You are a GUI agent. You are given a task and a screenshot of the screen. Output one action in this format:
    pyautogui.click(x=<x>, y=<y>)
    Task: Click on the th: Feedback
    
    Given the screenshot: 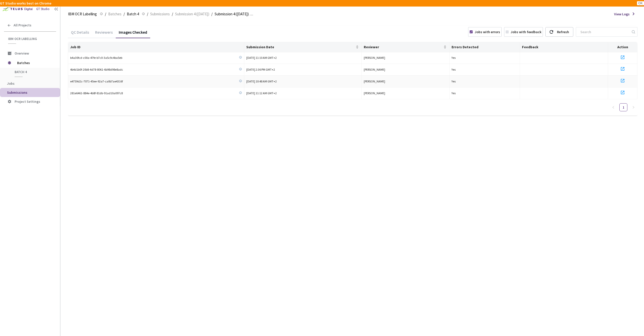 What is the action you would take?
    pyautogui.click(x=564, y=47)
    